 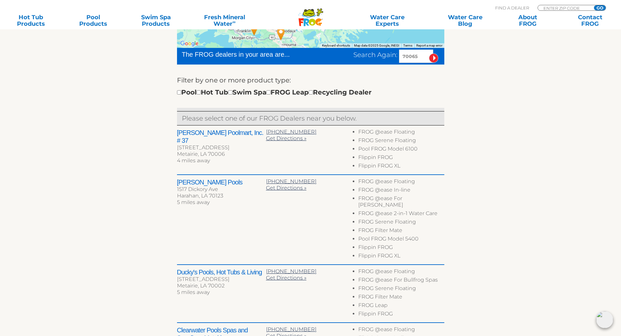 I want to click on a: Hot TubProducts, so click(x=31, y=21).